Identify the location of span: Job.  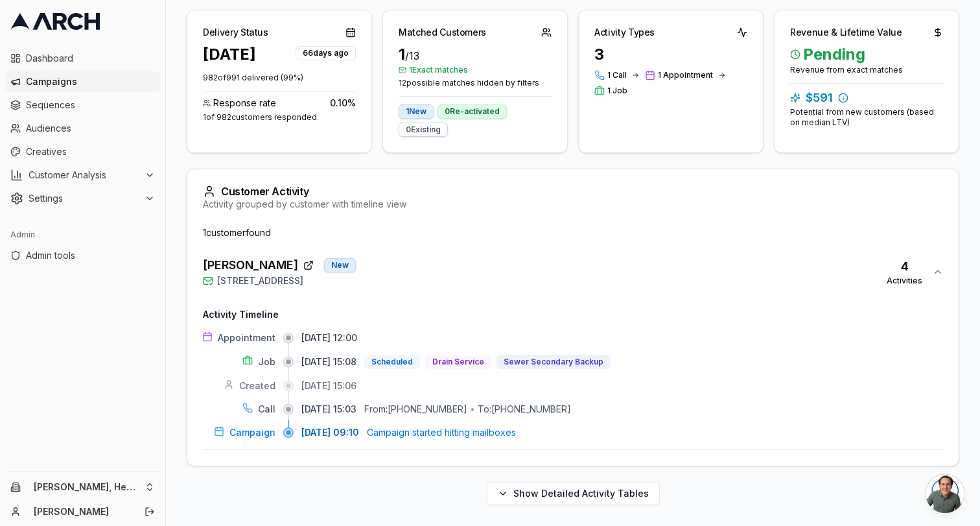
(266, 362).